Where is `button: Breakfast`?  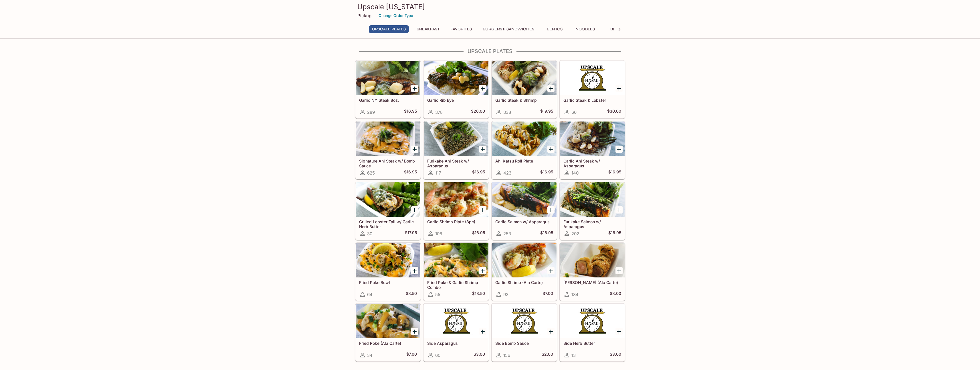 button: Breakfast is located at coordinates (428, 29).